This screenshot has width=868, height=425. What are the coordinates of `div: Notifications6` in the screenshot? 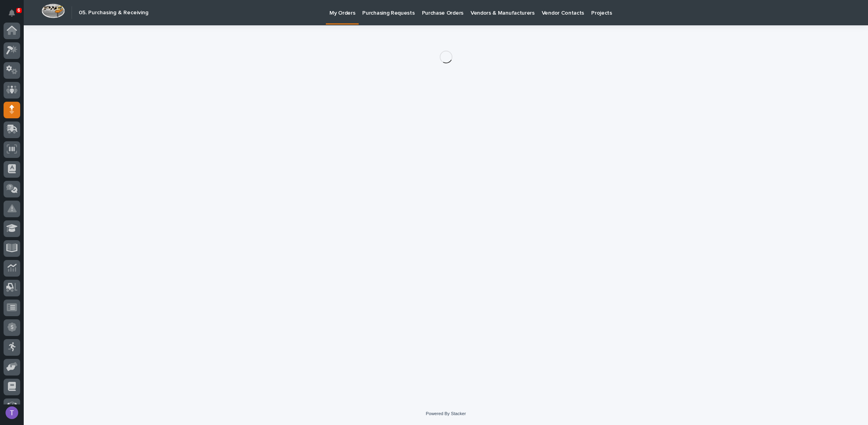 It's located at (15, 16).